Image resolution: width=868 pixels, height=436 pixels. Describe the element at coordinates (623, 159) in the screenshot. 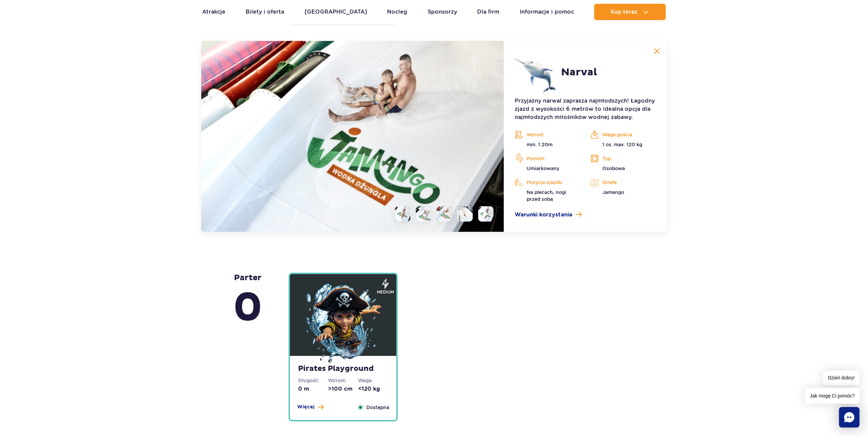

I see `p: Typ` at that location.